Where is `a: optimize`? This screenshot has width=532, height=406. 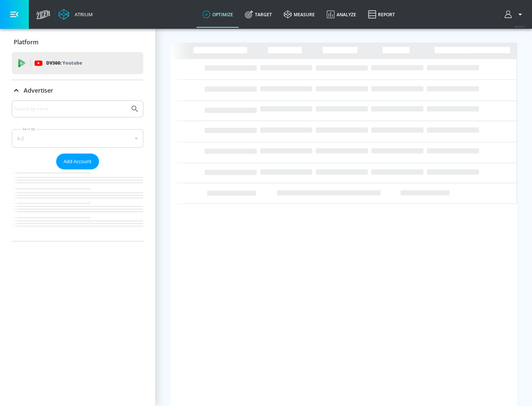 a: optimize is located at coordinates (218, 14).